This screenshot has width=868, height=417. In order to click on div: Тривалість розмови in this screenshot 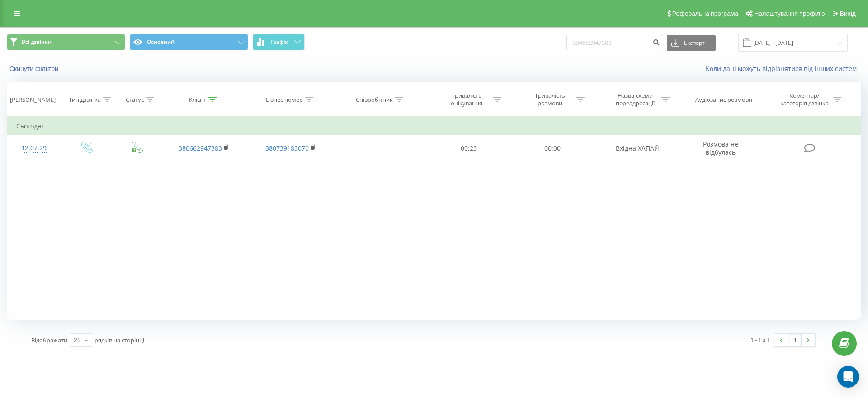, I will do `click(549, 99)`.